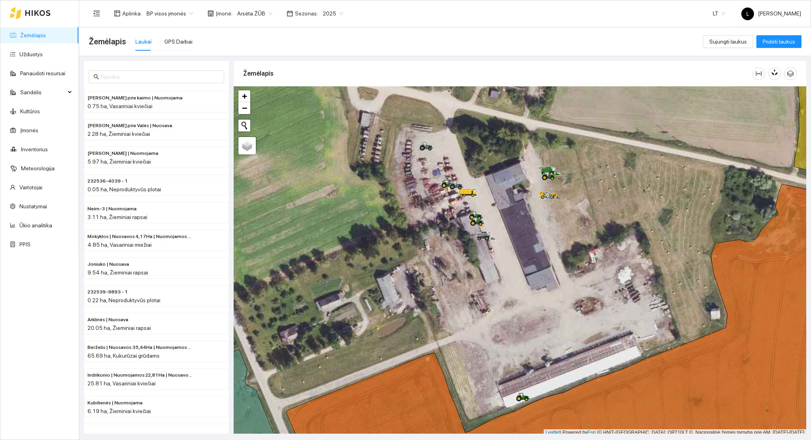 This screenshot has width=811, height=440. Describe the element at coordinates (115, 403) in the screenshot. I see `span: Kubilienės | Nuomojama` at that location.